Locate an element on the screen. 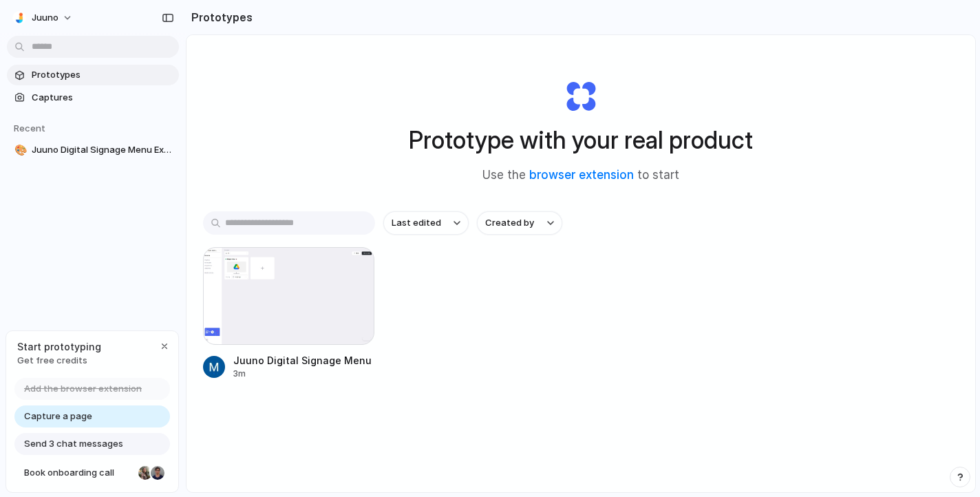 Image resolution: width=980 pixels, height=497 pixels. span: Prototypes is located at coordinates (103, 75).